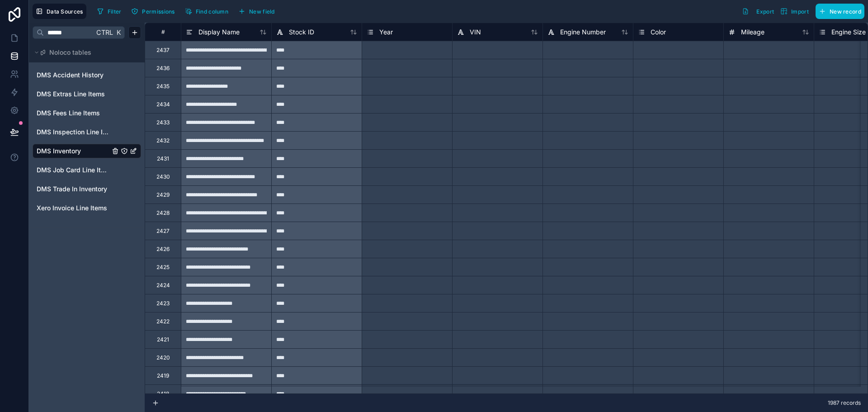  What do you see at coordinates (87, 75) in the screenshot?
I see `div: DMS Accident History` at bounding box center [87, 75].